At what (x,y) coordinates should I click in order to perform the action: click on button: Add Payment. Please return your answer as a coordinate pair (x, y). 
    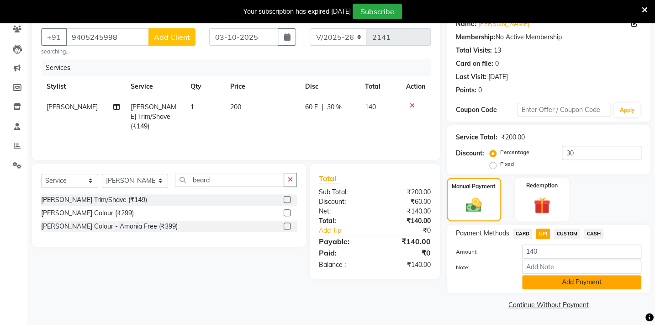
    Looking at the image, I should click on (581, 282).